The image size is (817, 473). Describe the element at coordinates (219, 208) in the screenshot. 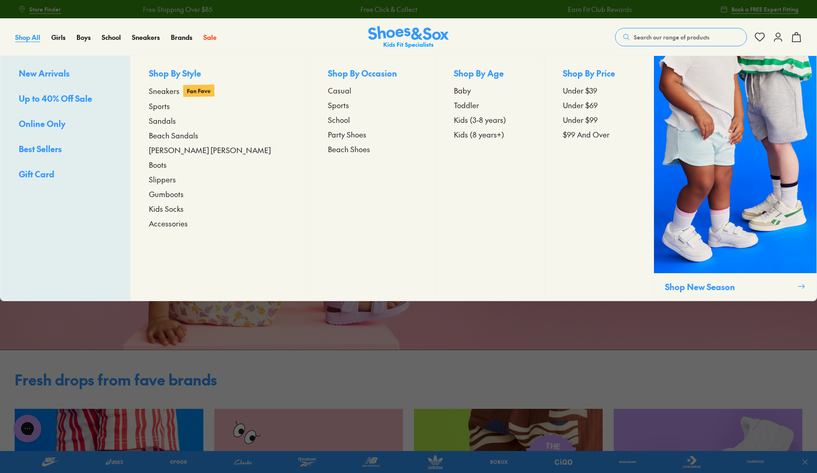

I see `a: Kids Socks` at that location.